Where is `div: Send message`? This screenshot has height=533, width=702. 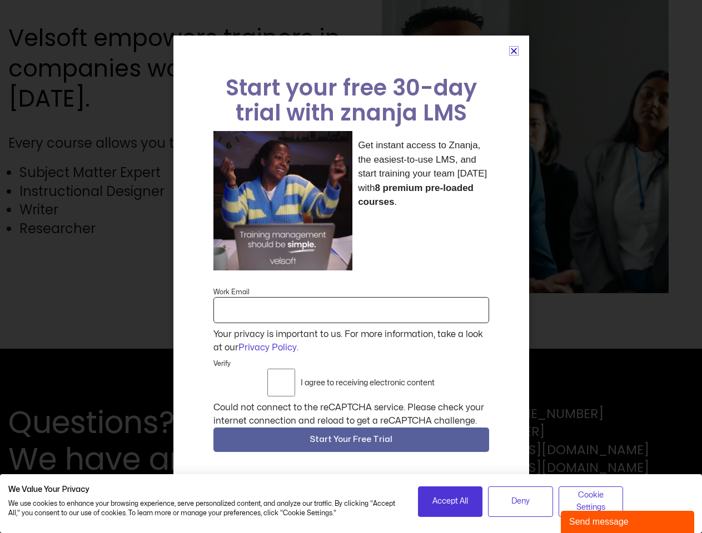
div: Send message is located at coordinates (67, 13).